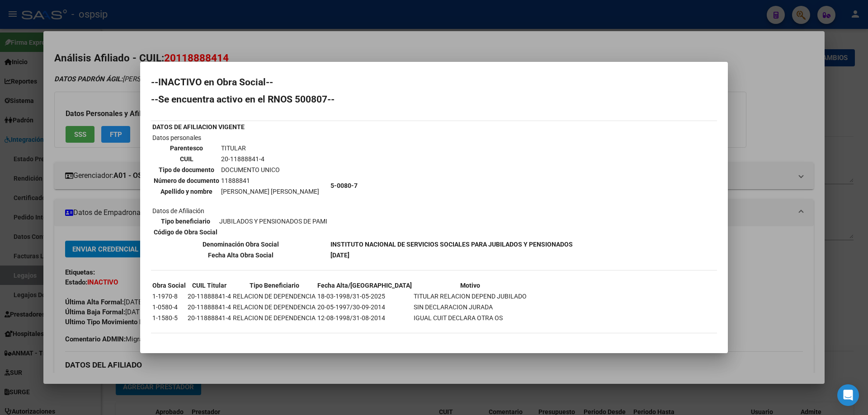 Image resolution: width=868 pixels, height=415 pixels. What do you see at coordinates (198, 127) in the screenshot?
I see `b: DATOS DE AFILIACION VIGENTE` at bounding box center [198, 127].